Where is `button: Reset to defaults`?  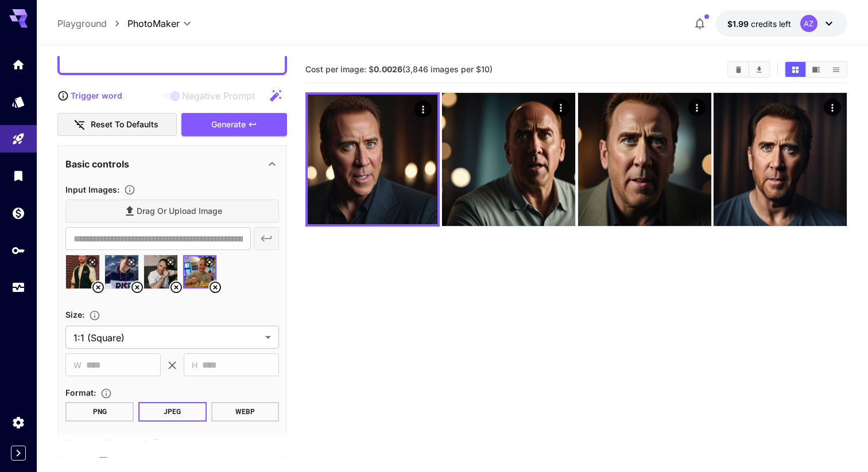
button: Reset to defaults is located at coordinates (118, 124).